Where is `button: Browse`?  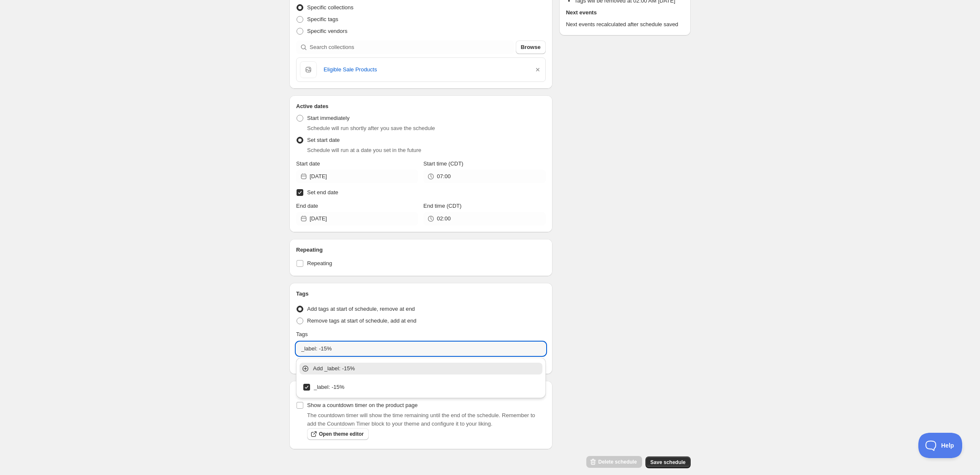
button: Browse is located at coordinates (531, 47).